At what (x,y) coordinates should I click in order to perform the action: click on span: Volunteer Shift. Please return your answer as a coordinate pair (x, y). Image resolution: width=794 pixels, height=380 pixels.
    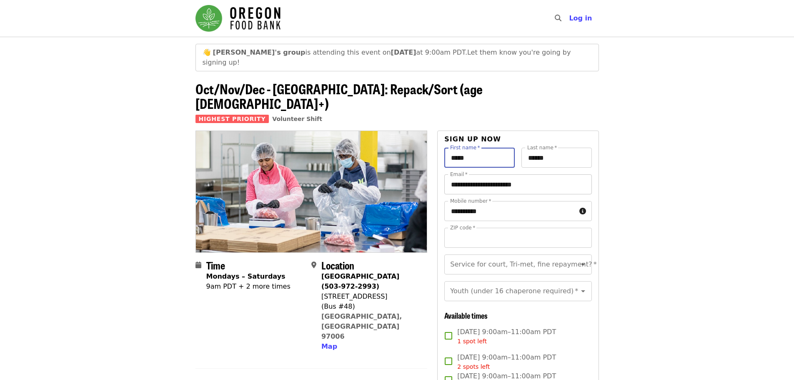
    Looking at the image, I should click on (297, 119).